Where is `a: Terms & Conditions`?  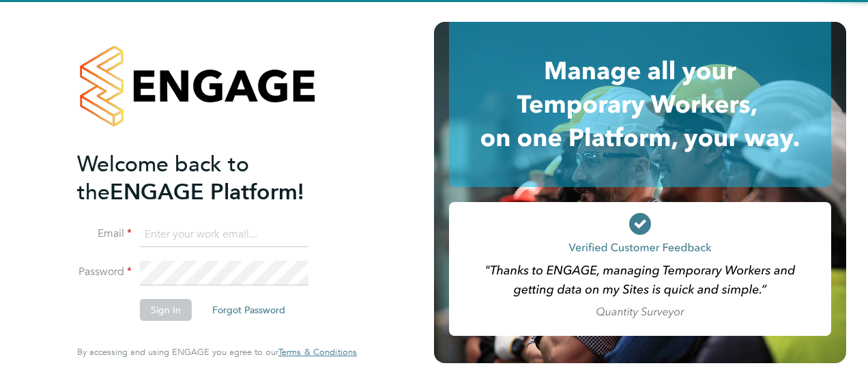 a: Terms & Conditions is located at coordinates (317, 352).